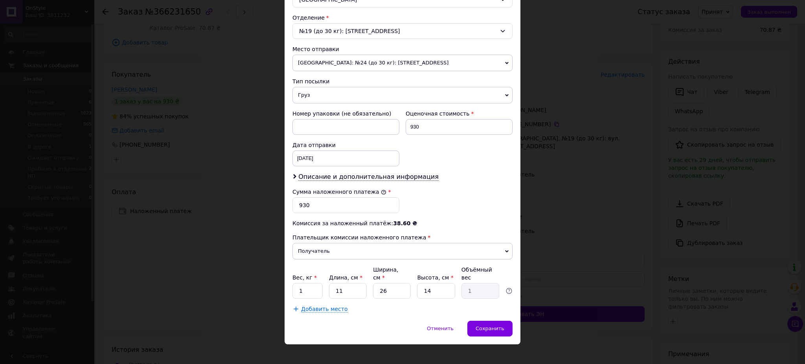 The image size is (805, 364). Describe the element at coordinates (403, 223) in the screenshot. I see `div: Комиссия за наложенный платёж:` at that location.